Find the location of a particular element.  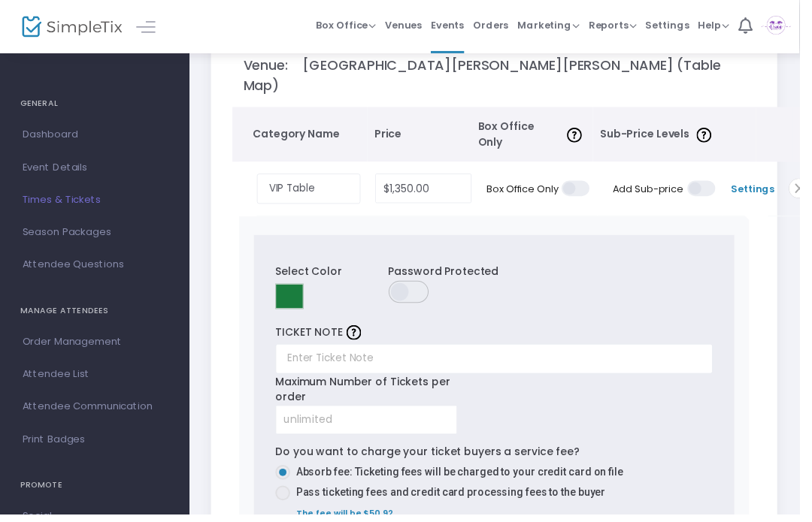

span: Price is located at coordinates (426, 136).